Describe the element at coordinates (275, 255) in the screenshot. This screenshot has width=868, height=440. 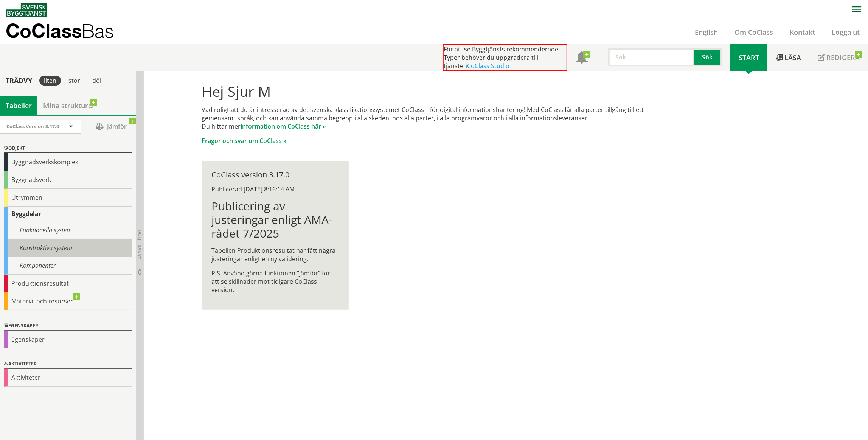
I see `p: Tabellen Produktionsresultat har fått några justeringar enligt en ny validering.` at that location.